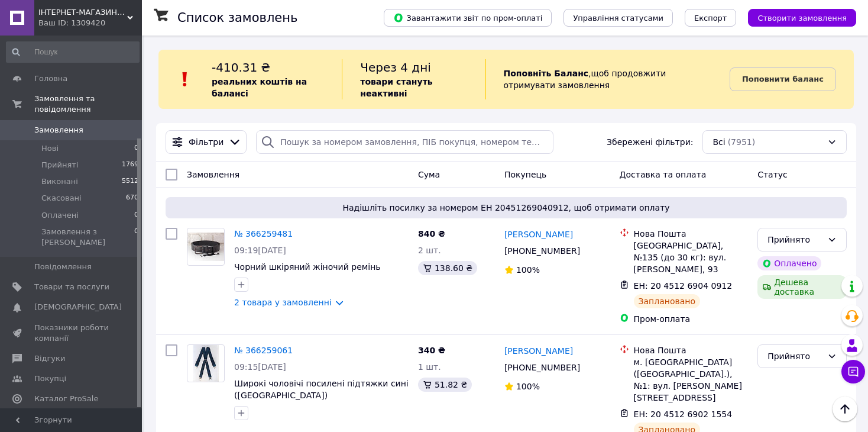 The image size is (868, 432). What do you see at coordinates (50, 148) in the screenshot?
I see `span: Нові` at bounding box center [50, 148].